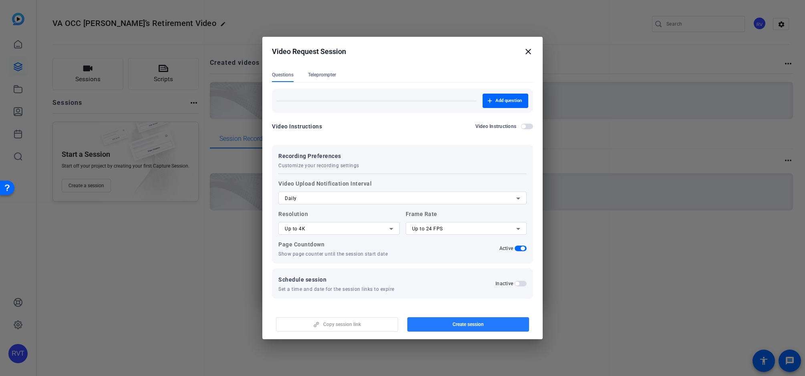 The height and width of the screenshot is (376, 805). Describe the element at coordinates (402, 192) in the screenshot. I see `label: Video Upload Notification Interval` at that location.